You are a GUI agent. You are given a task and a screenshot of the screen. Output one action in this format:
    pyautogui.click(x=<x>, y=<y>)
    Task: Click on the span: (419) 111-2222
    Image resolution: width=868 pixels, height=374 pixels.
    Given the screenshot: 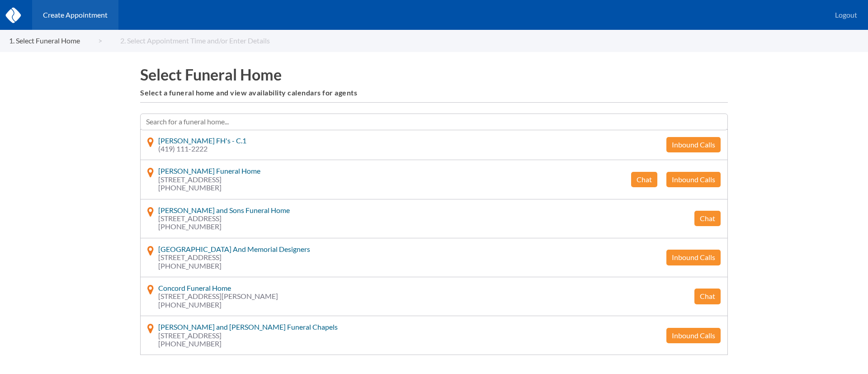 What is the action you would take?
    pyautogui.click(x=202, y=149)
    